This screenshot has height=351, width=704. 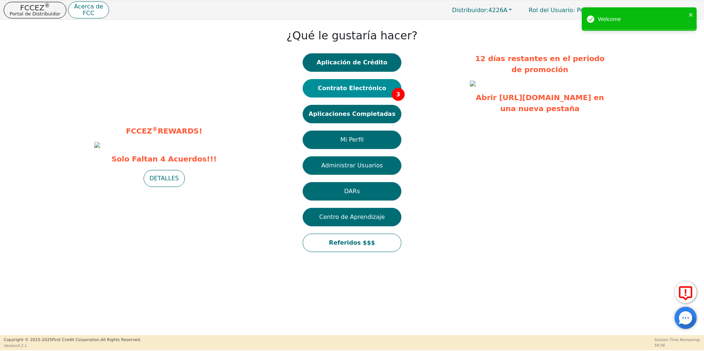 I want to click on button: Centro de Aprendizaje, so click(x=352, y=217).